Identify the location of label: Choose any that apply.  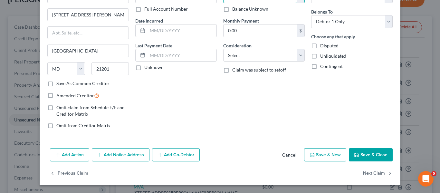
(333, 36).